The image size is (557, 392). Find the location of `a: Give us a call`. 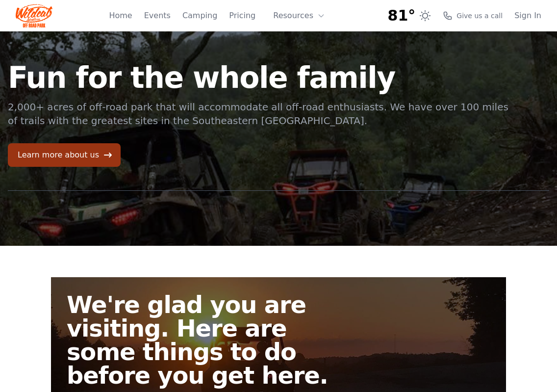

a: Give us a call is located at coordinates (473, 16).